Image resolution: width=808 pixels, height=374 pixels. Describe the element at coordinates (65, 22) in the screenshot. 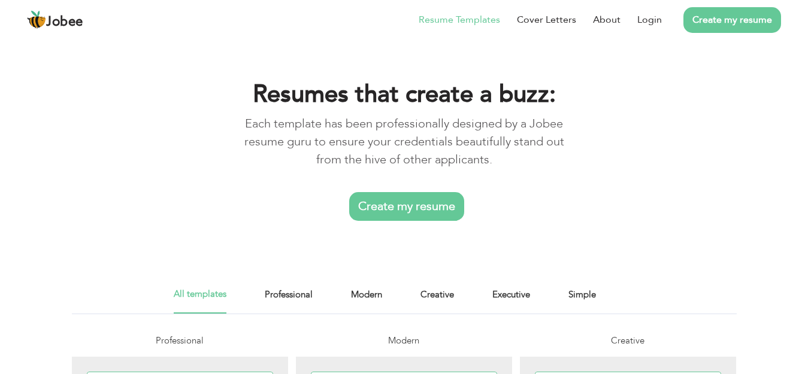

I see `span: Jobee` at that location.